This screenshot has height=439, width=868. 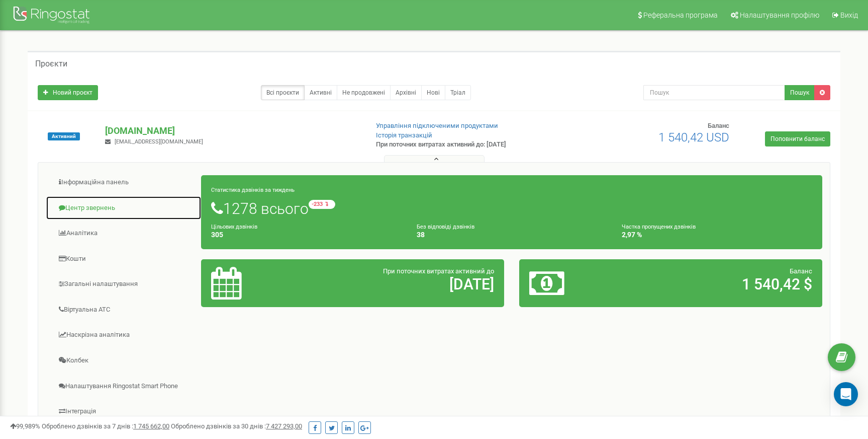 I want to click on small: Статистика дзвінків за тиждень, so click(x=252, y=189).